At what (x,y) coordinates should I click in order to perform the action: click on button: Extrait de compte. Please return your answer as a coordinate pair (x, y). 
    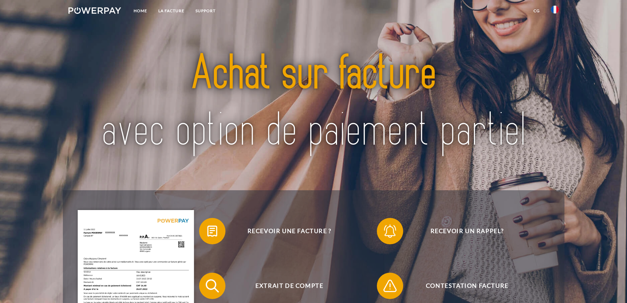
    Looking at the image, I should click on (285, 286).